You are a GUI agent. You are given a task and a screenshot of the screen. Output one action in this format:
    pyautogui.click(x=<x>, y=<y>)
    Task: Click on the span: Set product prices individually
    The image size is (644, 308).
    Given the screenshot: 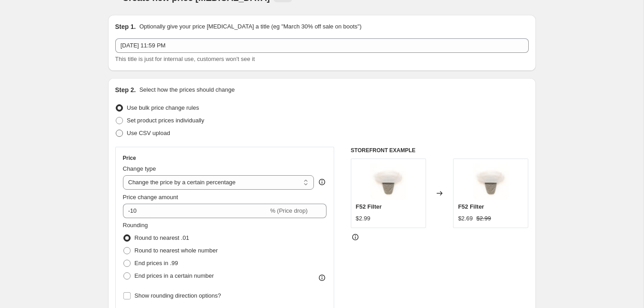 What is the action you would take?
    pyautogui.click(x=166, y=120)
    